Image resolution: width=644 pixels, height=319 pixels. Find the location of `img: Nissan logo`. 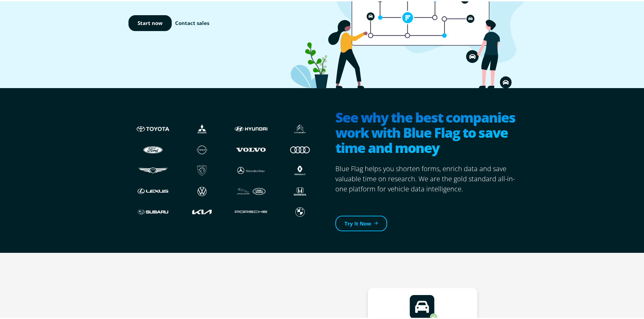

img: Nissan logo is located at coordinates (202, 148).